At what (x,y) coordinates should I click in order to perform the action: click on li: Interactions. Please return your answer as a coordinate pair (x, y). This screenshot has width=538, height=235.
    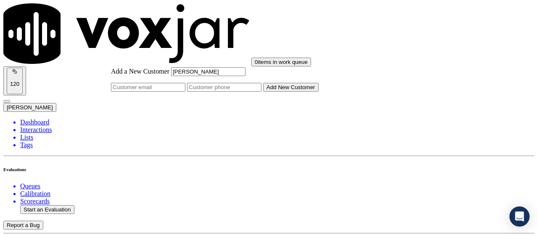
    Looking at the image, I should click on (277, 130).